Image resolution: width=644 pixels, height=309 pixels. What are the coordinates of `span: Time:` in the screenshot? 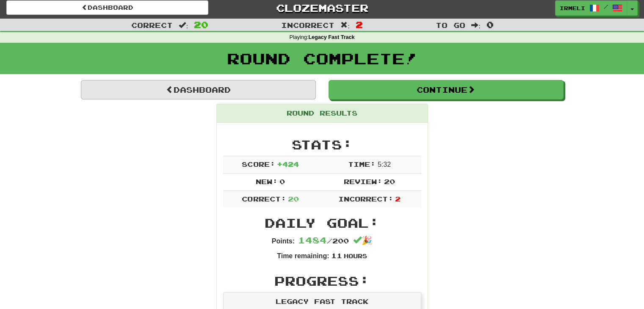 It's located at (362, 164).